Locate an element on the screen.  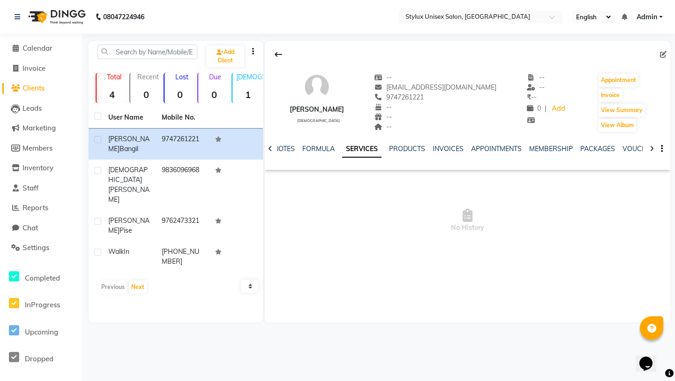
a: VOUCHERS is located at coordinates (641, 149).